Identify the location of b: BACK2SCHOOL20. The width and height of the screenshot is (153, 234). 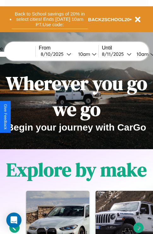
(109, 19).